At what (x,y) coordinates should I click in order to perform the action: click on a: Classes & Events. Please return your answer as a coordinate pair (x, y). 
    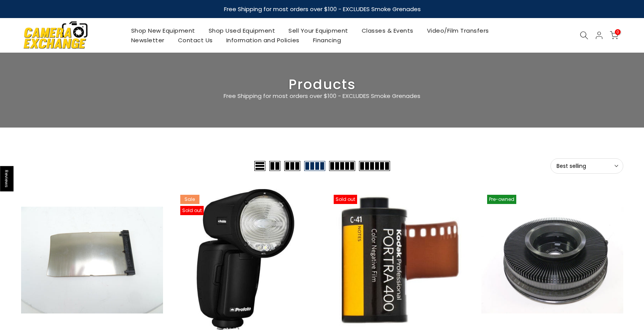
    Looking at the image, I should click on (387, 30).